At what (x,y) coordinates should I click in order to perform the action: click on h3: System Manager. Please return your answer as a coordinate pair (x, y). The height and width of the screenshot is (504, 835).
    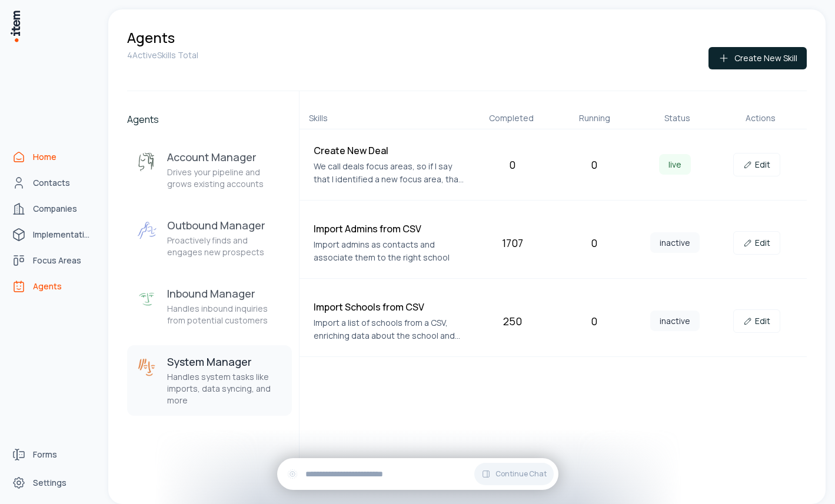
    Looking at the image, I should click on (225, 362).